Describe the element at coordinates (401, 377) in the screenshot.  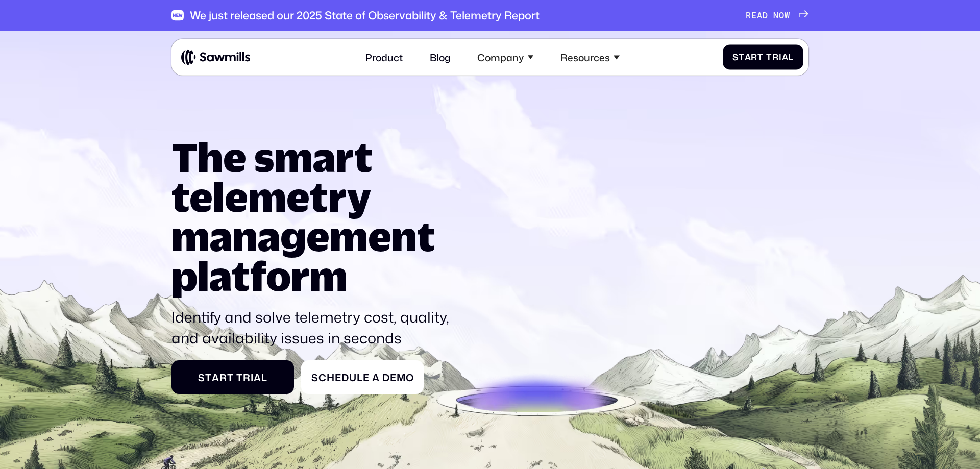
I see `span: m` at that location.